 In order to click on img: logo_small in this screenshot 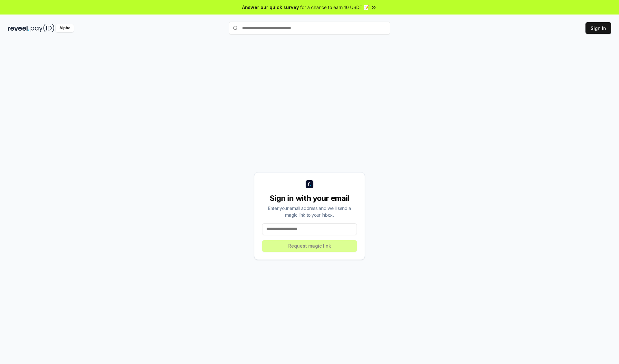, I will do `click(310, 184)`.